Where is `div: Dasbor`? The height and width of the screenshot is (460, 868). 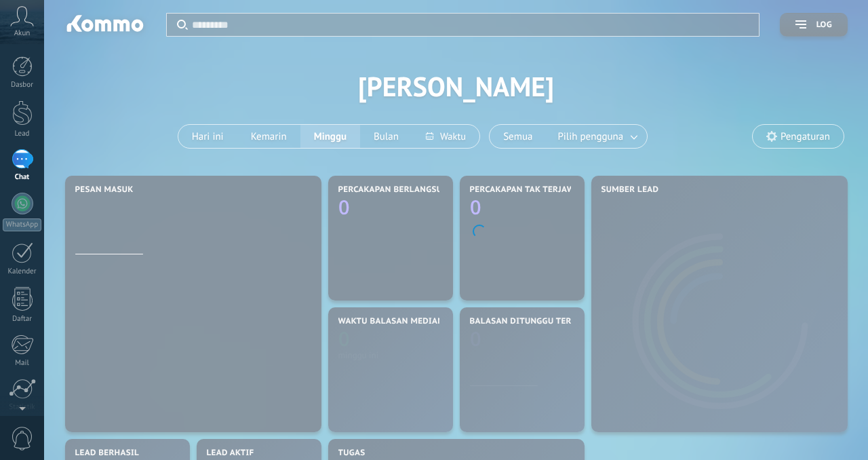 div: Dasbor is located at coordinates (22, 85).